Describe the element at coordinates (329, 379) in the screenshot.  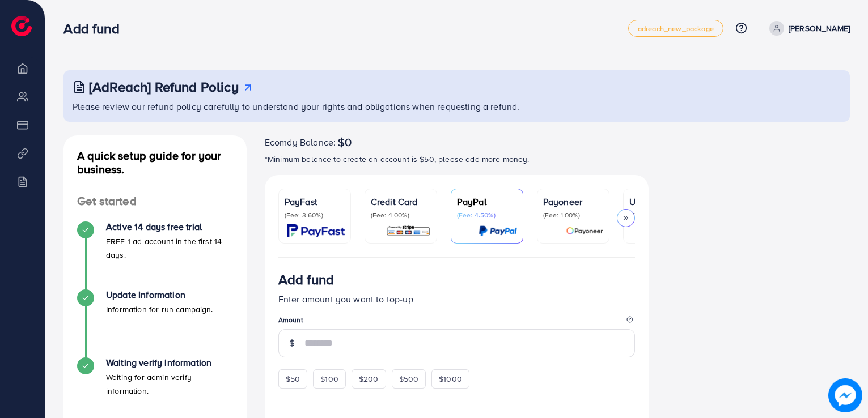
I see `span: $100` at that location.